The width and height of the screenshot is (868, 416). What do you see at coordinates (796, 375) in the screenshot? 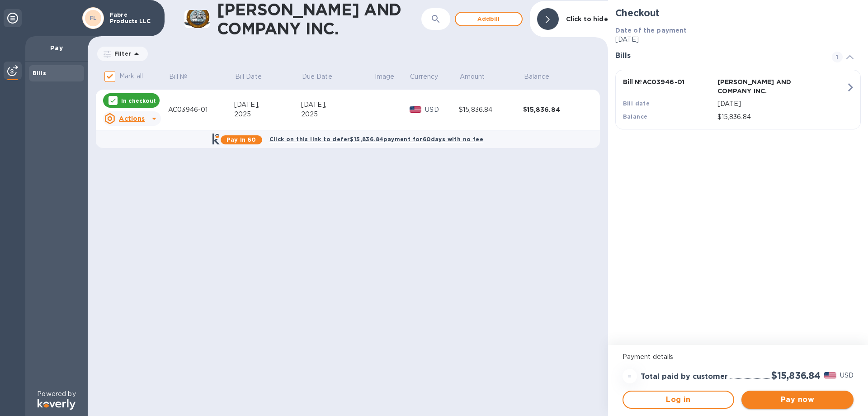
I see `h2: $15,836.84` at bounding box center [796, 375].